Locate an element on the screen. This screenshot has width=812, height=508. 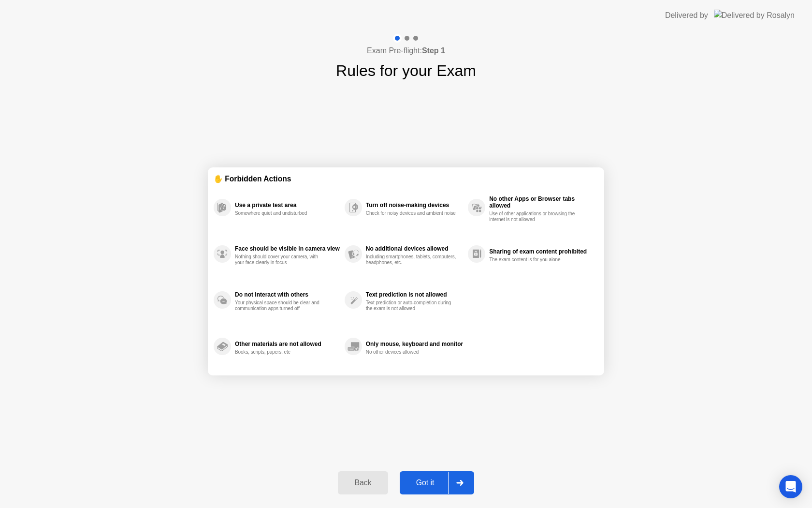
div: Got it is located at coordinates (425, 483).